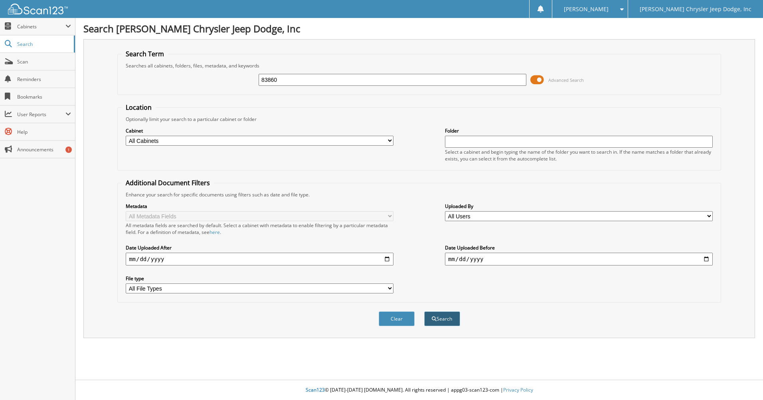  Describe the element at coordinates (145, 54) in the screenshot. I see `legend: Search Term` at that location.